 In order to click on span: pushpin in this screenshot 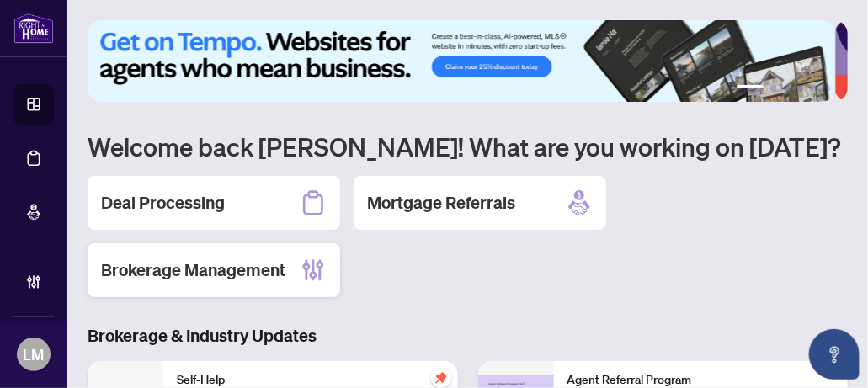, I will do `click(441, 378)`.